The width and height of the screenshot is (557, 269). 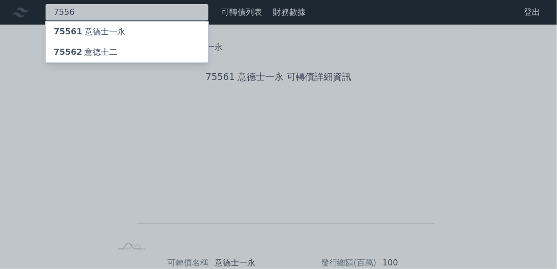 I want to click on div: 意德士二, so click(x=85, y=52).